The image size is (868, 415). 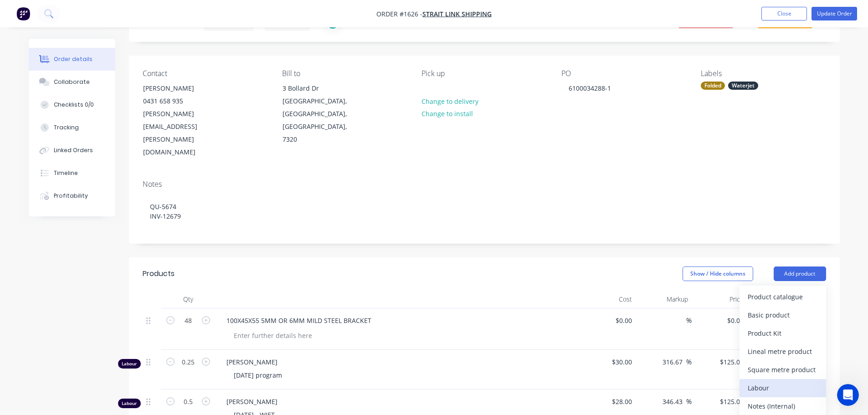 What do you see at coordinates (718, 274) in the screenshot?
I see `button: Show / Hide columns` at bounding box center [718, 274].